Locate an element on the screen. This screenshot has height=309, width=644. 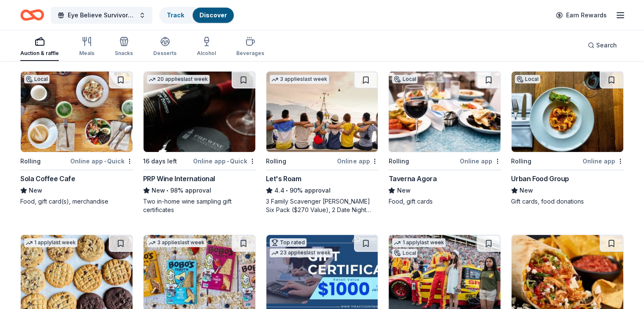
button: Meals is located at coordinates (87, 47).